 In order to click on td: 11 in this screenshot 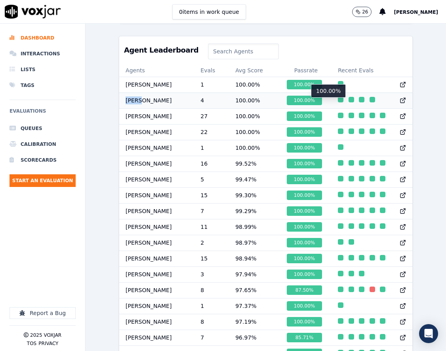, I will do `click(211, 227)`.